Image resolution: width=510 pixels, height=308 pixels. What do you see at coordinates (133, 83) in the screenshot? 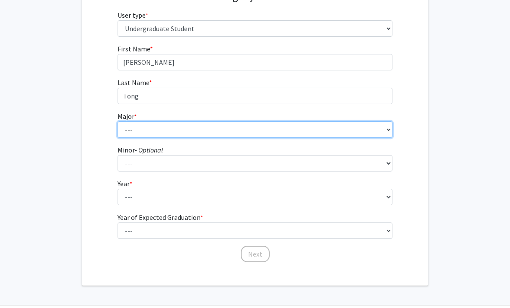
I see `span: Last Name` at bounding box center [133, 83].